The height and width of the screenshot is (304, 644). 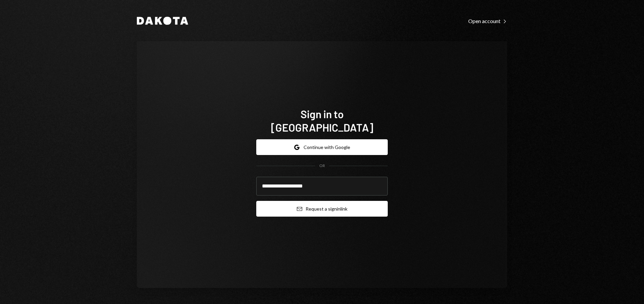 What do you see at coordinates (488, 21) in the screenshot?
I see `a: Open account` at bounding box center [488, 21].